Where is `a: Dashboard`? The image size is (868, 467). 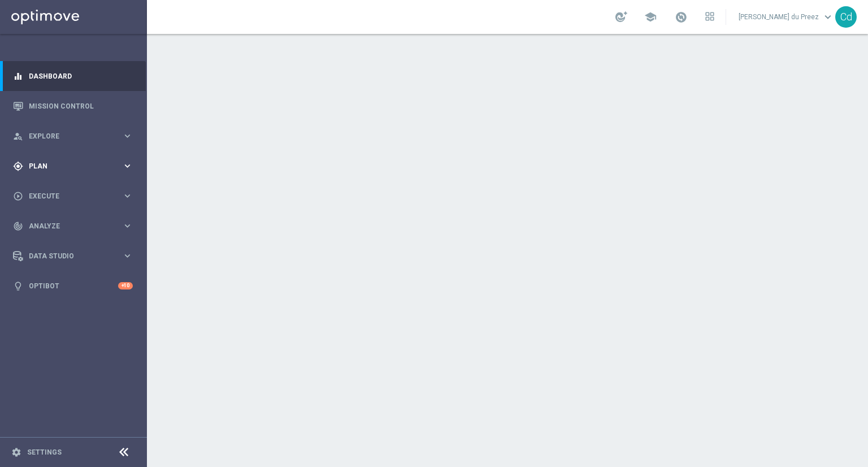
a: Dashboard is located at coordinates (81, 75).